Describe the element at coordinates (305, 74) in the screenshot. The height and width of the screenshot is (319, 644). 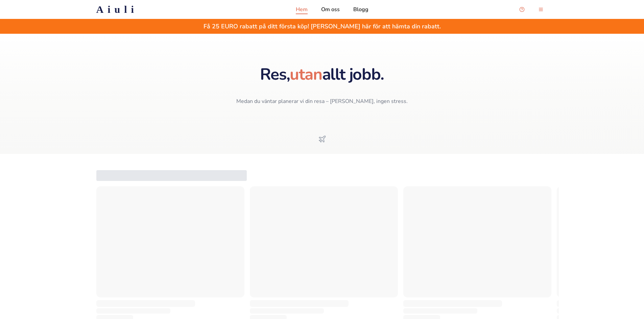
I see `span: utan` at that location.